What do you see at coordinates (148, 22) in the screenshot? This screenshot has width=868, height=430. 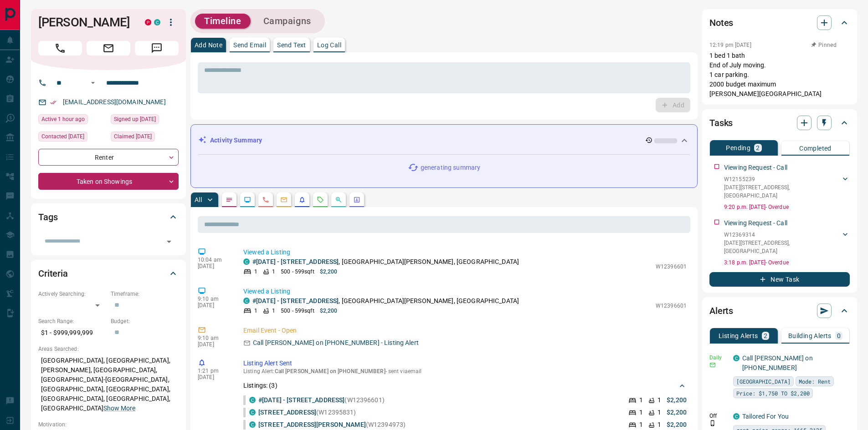 I see `div: property.ca` at bounding box center [148, 22].